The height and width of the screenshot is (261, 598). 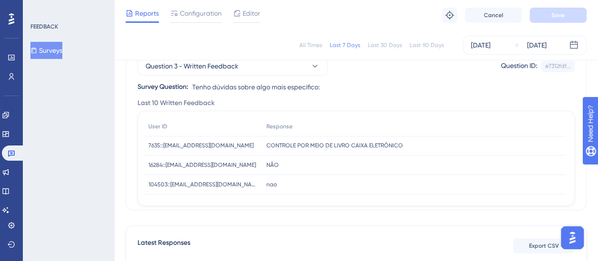 I want to click on div: FEEDBACK, so click(x=44, y=27).